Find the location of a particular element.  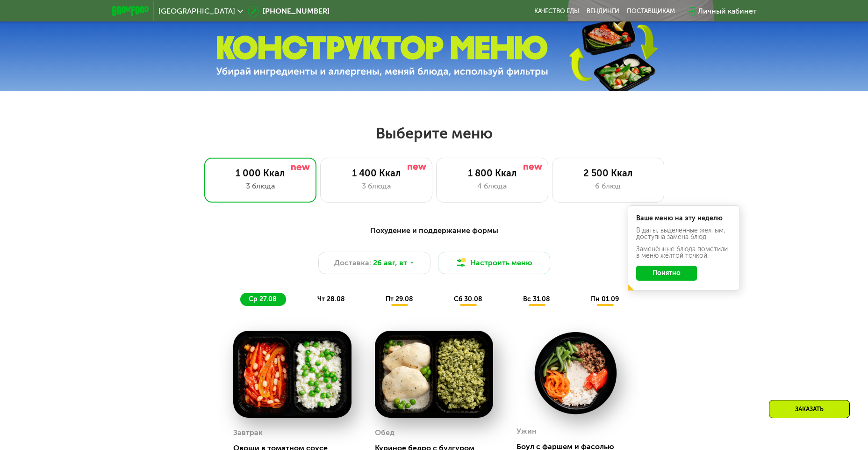

div: 1 000 Ккал is located at coordinates (260, 173).